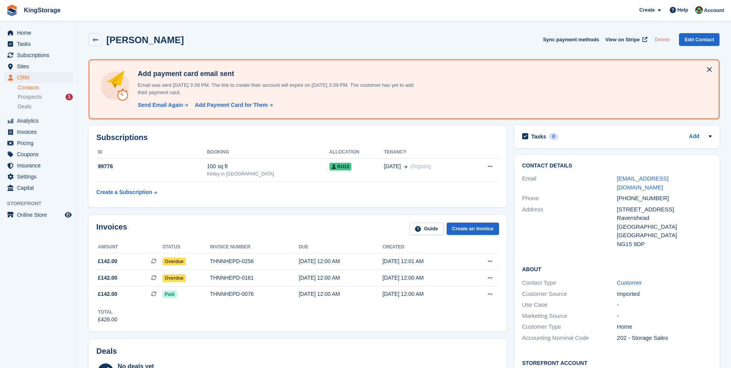  What do you see at coordinates (617, 269) in the screenshot?
I see `h2: About` at bounding box center [617, 269].